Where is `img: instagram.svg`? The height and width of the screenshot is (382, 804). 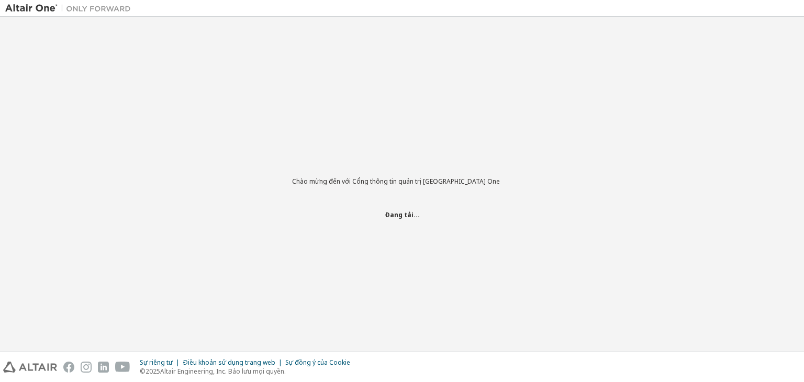
img: instagram.svg is located at coordinates (86, 367).